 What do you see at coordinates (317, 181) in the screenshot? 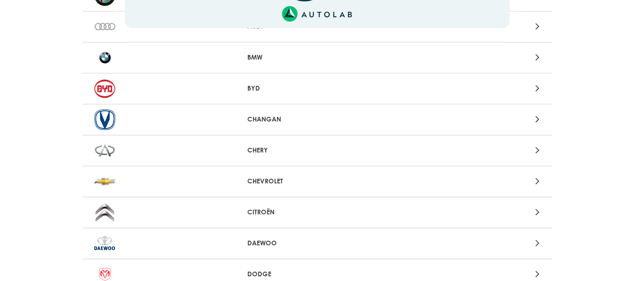
I see `p: CHEVROLET` at bounding box center [317, 181].